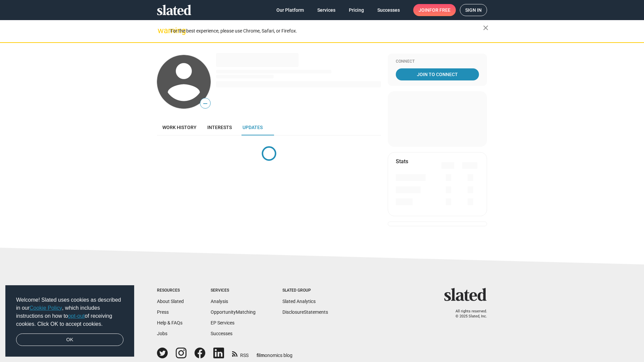  What do you see at coordinates (240, 353) in the screenshot?
I see `a: RSS` at bounding box center [240, 353].